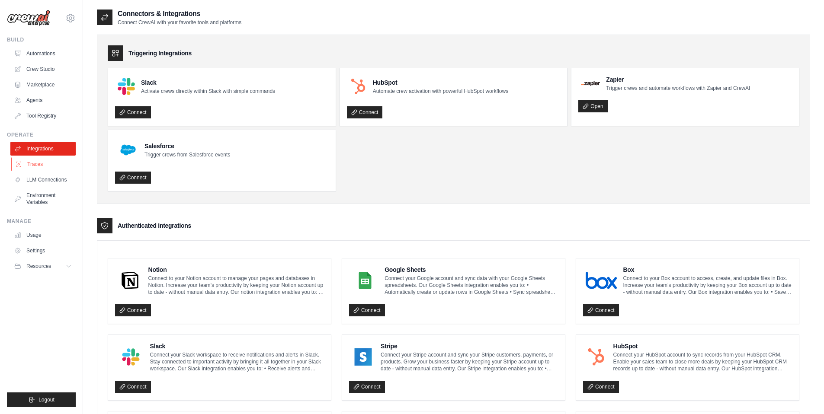  What do you see at coordinates (43, 251) in the screenshot?
I see `a: Settings` at bounding box center [43, 251].